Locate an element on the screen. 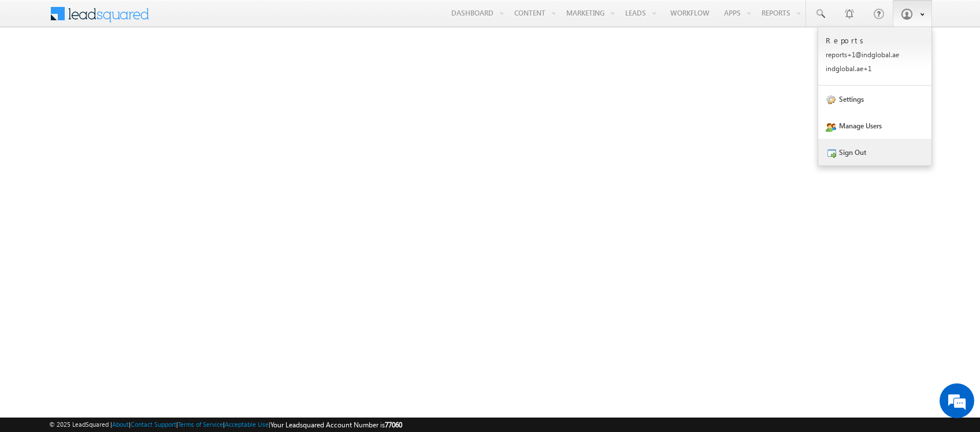  a: Contact Support is located at coordinates (153, 424).